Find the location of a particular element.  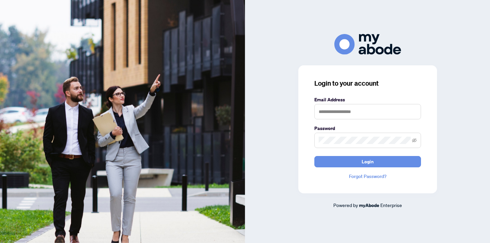

button: Login is located at coordinates (368, 162).